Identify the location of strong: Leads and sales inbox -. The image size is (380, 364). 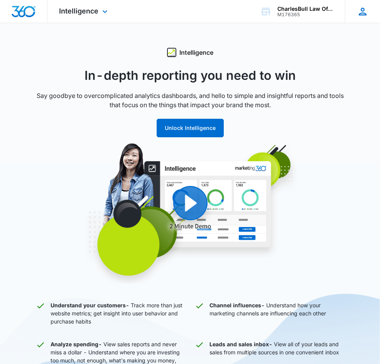
(241, 344).